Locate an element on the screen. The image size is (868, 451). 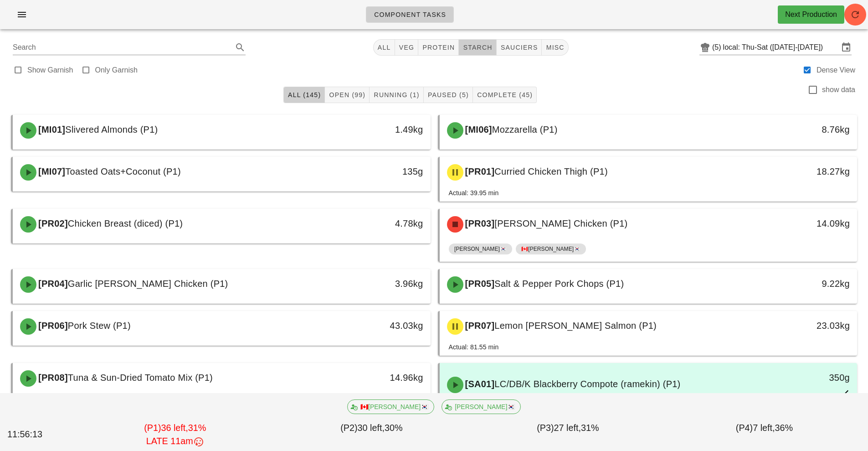
span: All (145) is located at coordinates (304, 95).